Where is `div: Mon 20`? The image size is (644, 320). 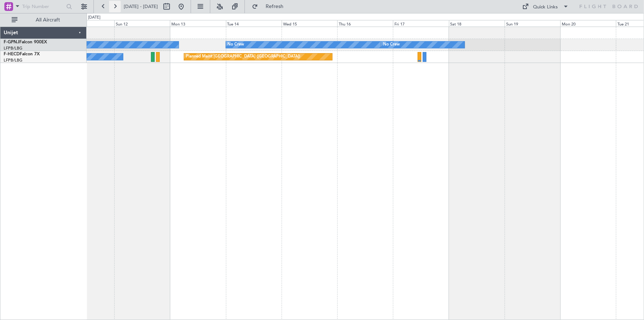
div: Mon 20 is located at coordinates (588, 24).